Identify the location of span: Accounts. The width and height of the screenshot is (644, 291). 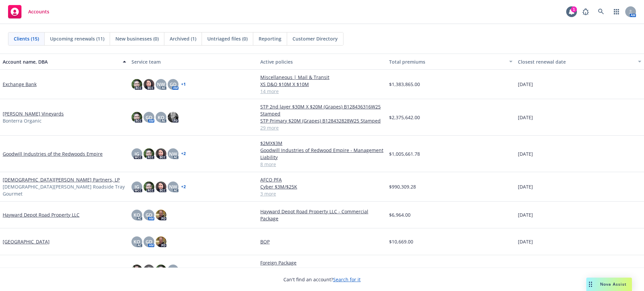
(38, 12).